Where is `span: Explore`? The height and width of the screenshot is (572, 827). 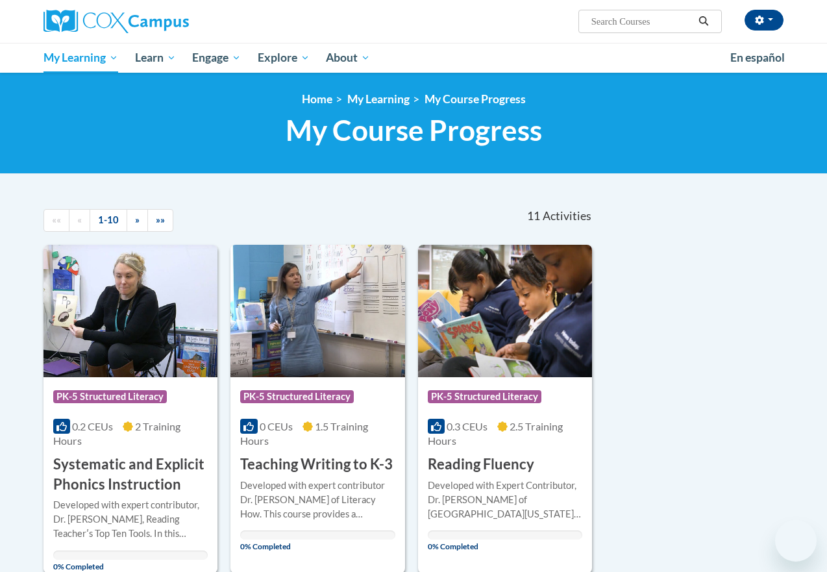 span: Explore is located at coordinates (284, 58).